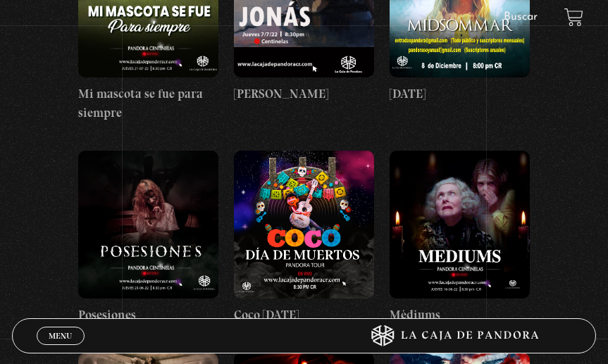  I want to click on span: Menu, so click(60, 336).